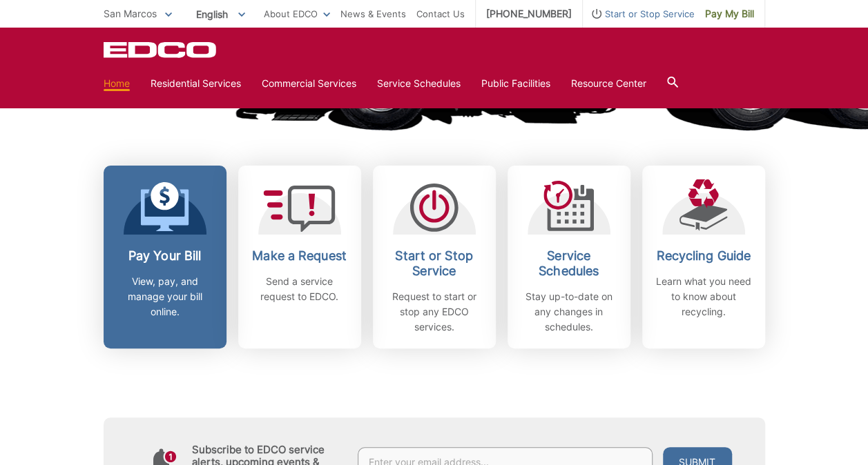 The image size is (868, 465). I want to click on span: San Marcos, so click(130, 13).